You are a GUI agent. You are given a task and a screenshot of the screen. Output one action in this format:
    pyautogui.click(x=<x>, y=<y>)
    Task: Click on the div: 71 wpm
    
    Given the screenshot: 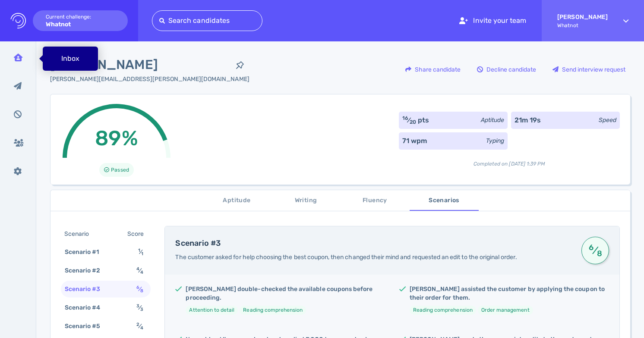 What is the action you would take?
    pyautogui.click(x=414, y=141)
    